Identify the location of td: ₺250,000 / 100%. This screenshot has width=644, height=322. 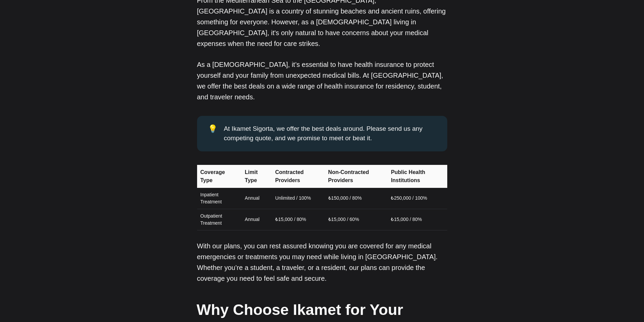
(417, 198).